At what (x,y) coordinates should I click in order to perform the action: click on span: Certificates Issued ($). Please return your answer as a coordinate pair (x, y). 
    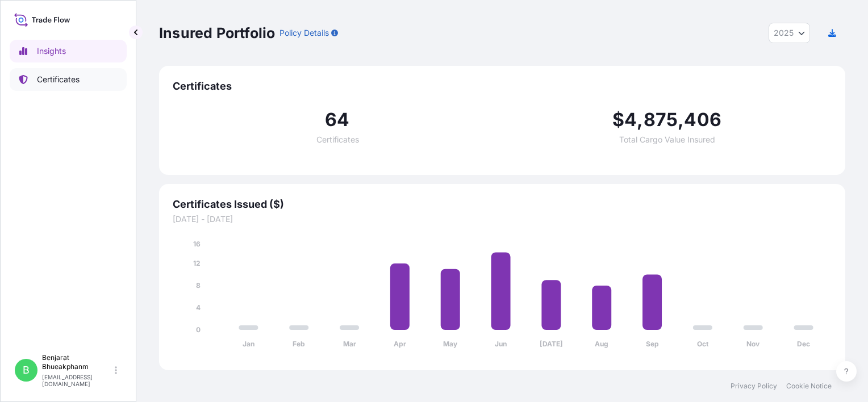
    Looking at the image, I should click on (502, 204).